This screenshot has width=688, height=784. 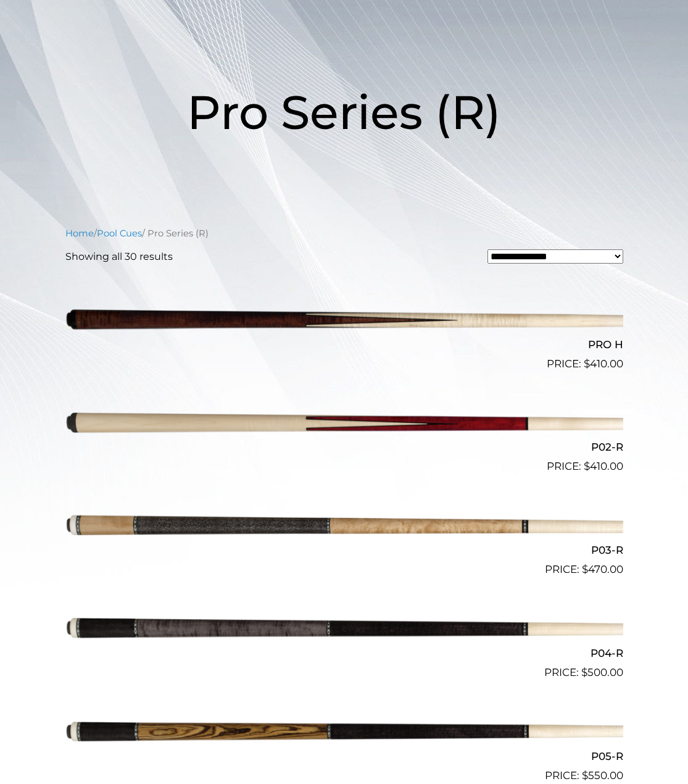 What do you see at coordinates (344, 734) in the screenshot?
I see `a: P05-R $550.00` at bounding box center [344, 734].